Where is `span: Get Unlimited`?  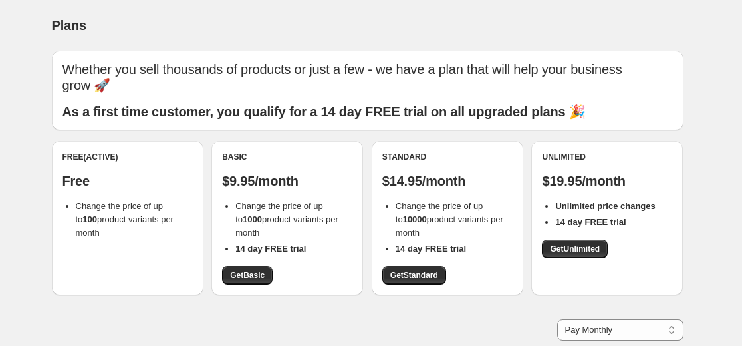
span: Get Unlimited is located at coordinates (574, 249).